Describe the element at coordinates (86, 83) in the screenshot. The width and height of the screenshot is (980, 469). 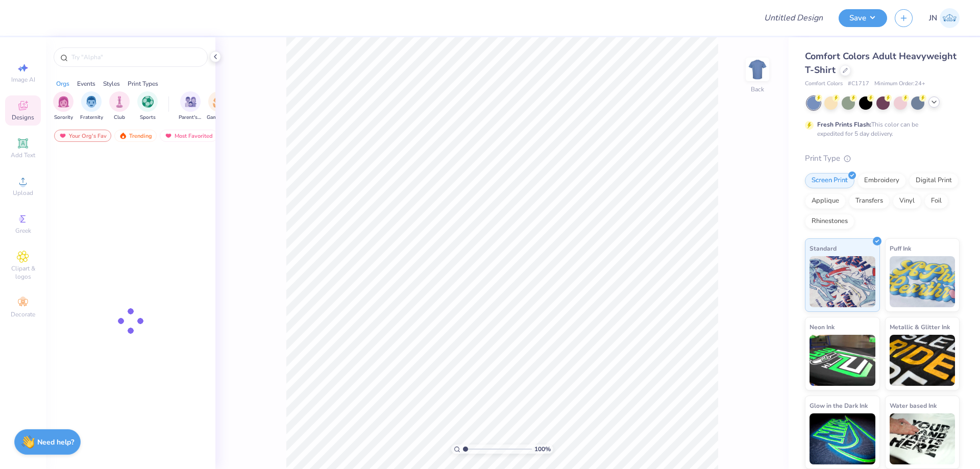
I see `div: Events` at that location.